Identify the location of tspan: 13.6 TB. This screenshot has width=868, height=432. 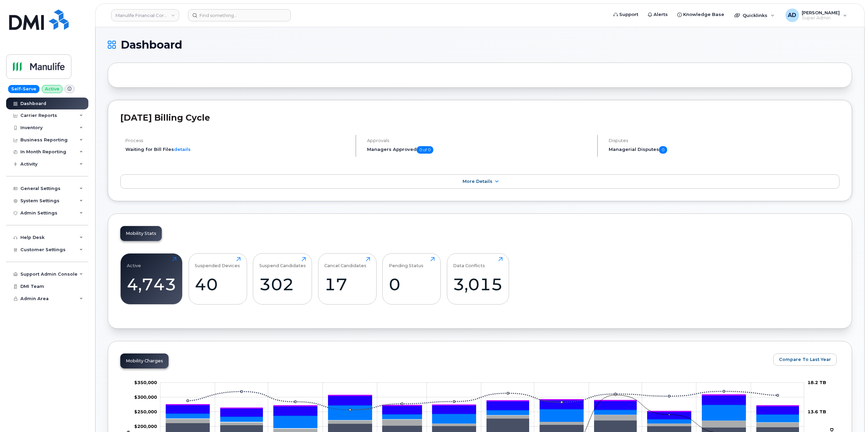
(817, 411).